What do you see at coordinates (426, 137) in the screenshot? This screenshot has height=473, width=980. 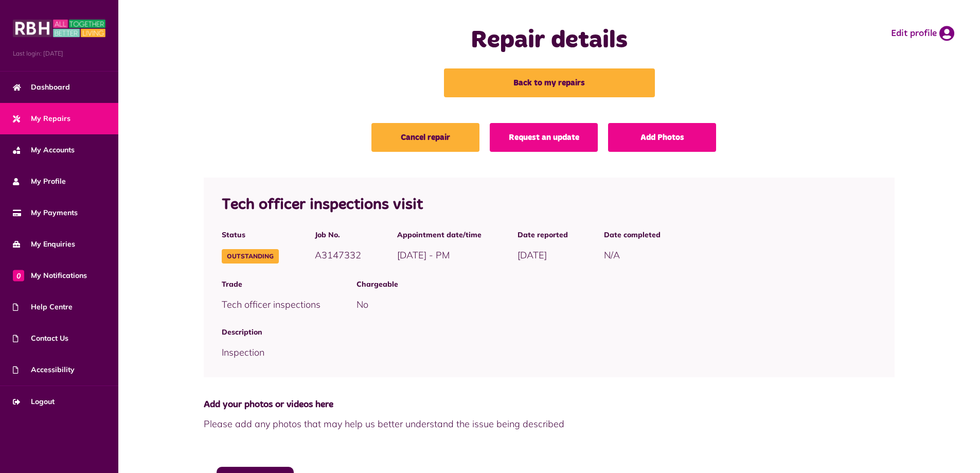 I see `a: Cancel repair` at bounding box center [426, 137].